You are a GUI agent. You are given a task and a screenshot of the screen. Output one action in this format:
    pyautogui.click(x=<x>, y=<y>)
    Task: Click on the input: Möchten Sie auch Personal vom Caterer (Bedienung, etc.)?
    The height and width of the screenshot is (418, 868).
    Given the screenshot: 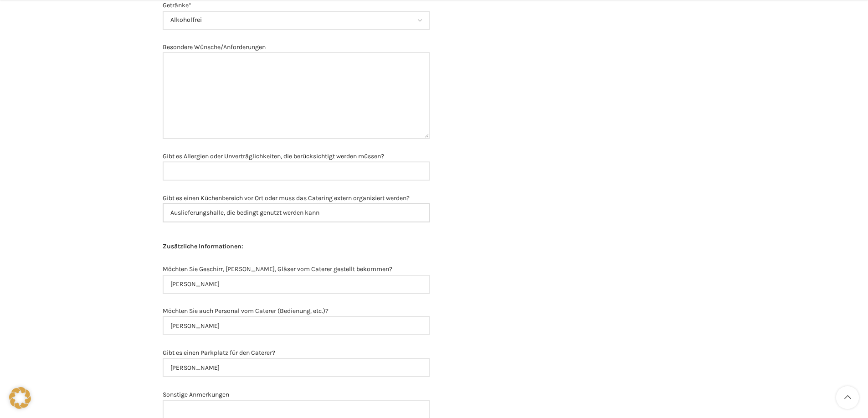 What is the action you would take?
    pyautogui.click(x=296, y=326)
    